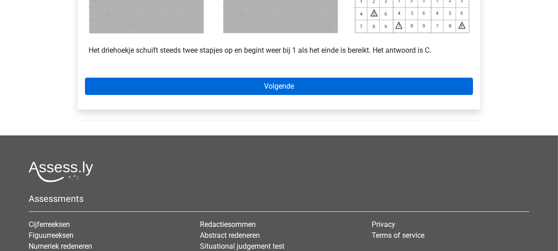 This screenshot has width=558, height=251. I want to click on h5: Assessments, so click(279, 198).